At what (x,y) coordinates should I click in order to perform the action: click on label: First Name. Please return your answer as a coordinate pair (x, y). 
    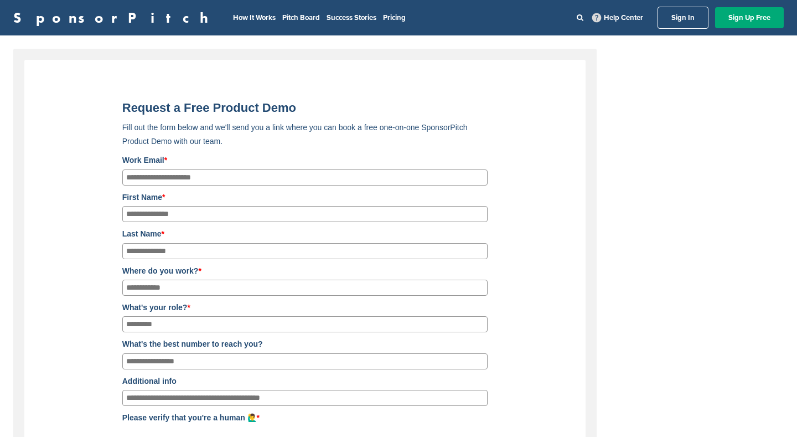
    Looking at the image, I should click on (305, 197).